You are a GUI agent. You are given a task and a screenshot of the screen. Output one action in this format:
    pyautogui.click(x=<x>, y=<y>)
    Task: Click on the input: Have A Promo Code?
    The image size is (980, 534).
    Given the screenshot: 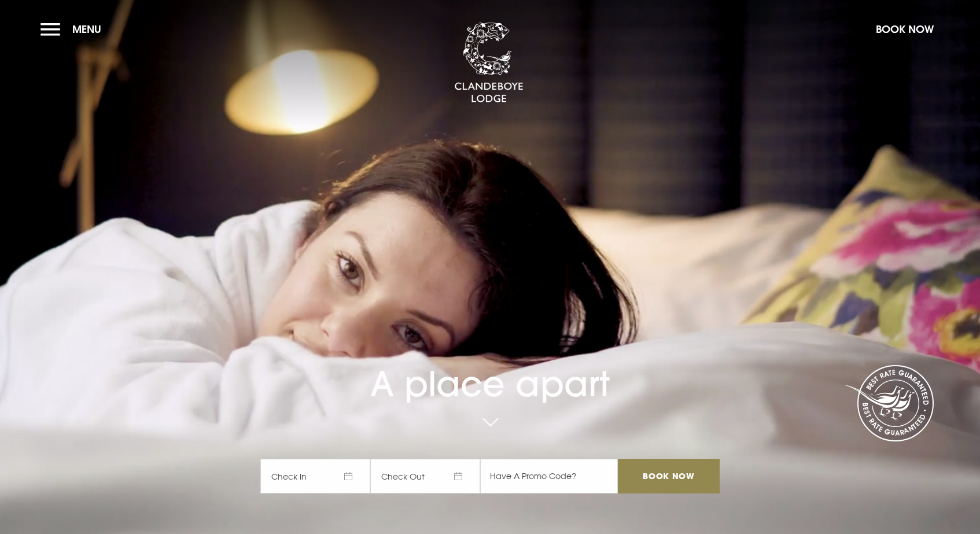 What is the action you would take?
    pyautogui.click(x=549, y=476)
    